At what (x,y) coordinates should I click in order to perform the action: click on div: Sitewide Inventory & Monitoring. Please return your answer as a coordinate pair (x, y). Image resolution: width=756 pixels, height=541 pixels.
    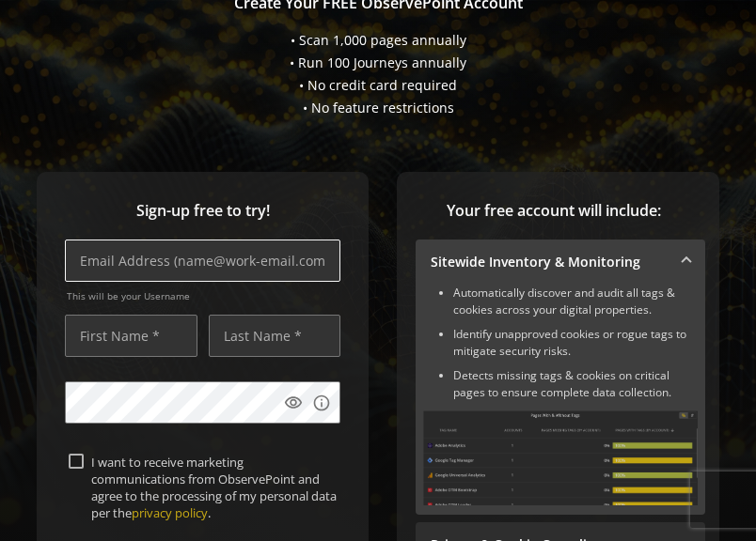
    Looking at the image, I should click on (560, 400).